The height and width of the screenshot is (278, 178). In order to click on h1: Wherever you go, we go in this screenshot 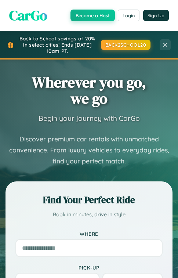, I will do `click(89, 90)`.